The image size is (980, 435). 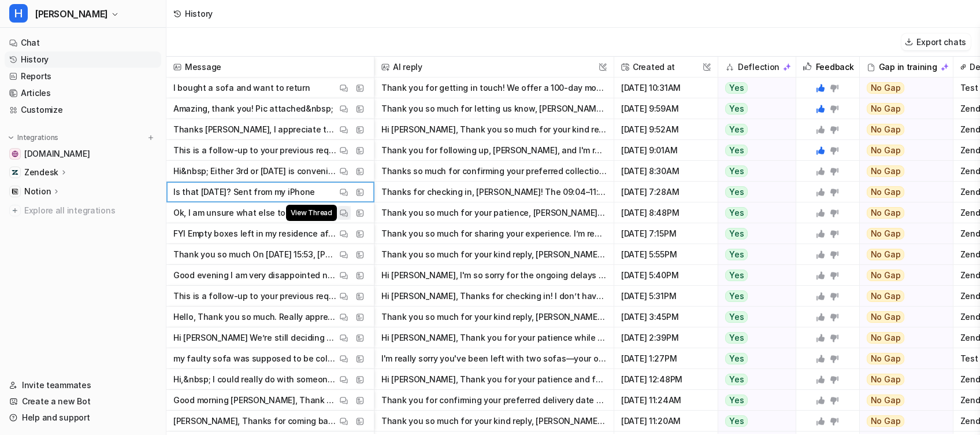 I want to click on p: Integrations, so click(x=37, y=137).